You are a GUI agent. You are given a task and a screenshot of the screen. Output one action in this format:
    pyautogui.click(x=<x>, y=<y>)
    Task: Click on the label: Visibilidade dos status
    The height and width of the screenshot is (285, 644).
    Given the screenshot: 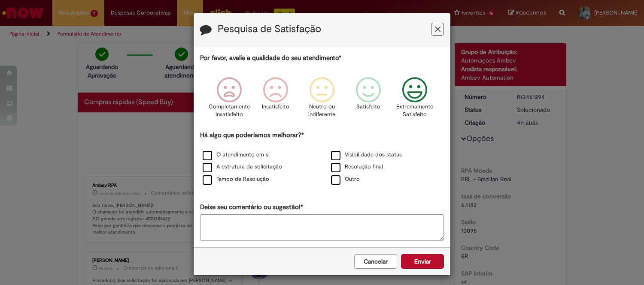 What is the action you would take?
    pyautogui.click(x=366, y=155)
    